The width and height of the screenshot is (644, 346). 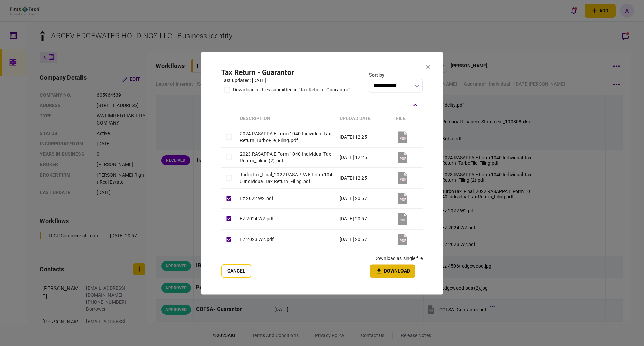 What do you see at coordinates (287, 219) in the screenshot?
I see `td: EZ 2024 W2.pdf` at bounding box center [287, 219].